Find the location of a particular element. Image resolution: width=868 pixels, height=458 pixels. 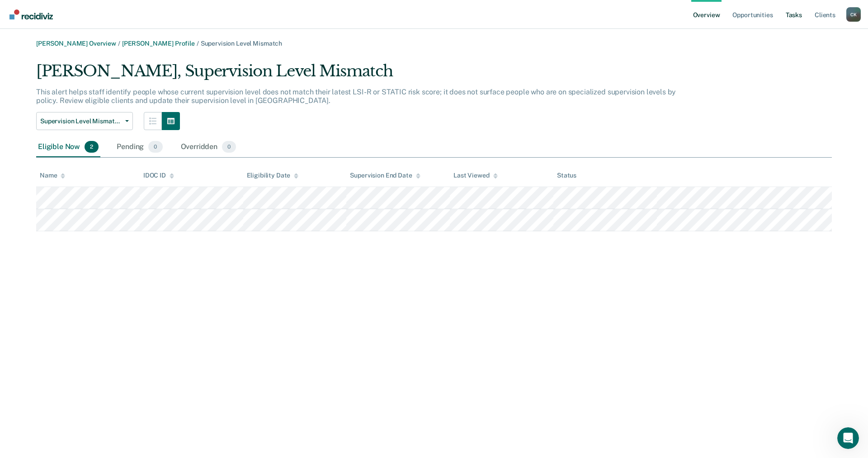

button: Profile dropdown button is located at coordinates (854, 15).